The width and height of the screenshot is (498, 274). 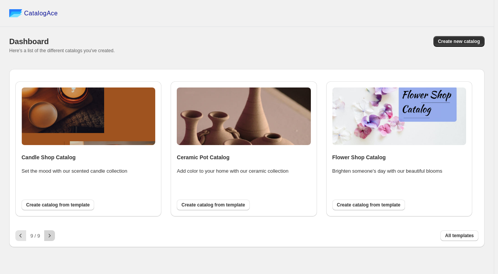 What do you see at coordinates (62, 51) in the screenshot?
I see `span: Here's a list of the different catalogs you've created.` at bounding box center [62, 51].